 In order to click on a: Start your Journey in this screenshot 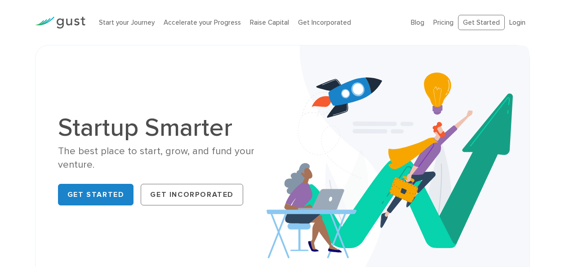, I will do `click(127, 22)`.